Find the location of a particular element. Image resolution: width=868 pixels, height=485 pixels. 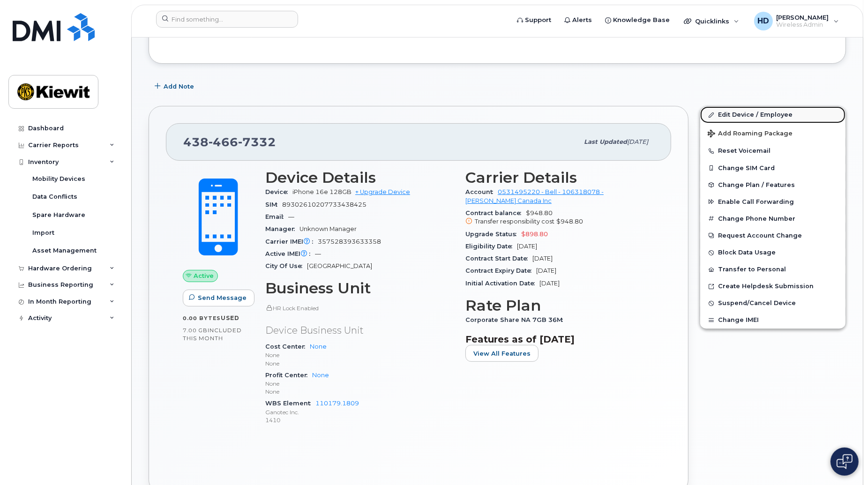

span: 357528393633358 is located at coordinates (349, 241).